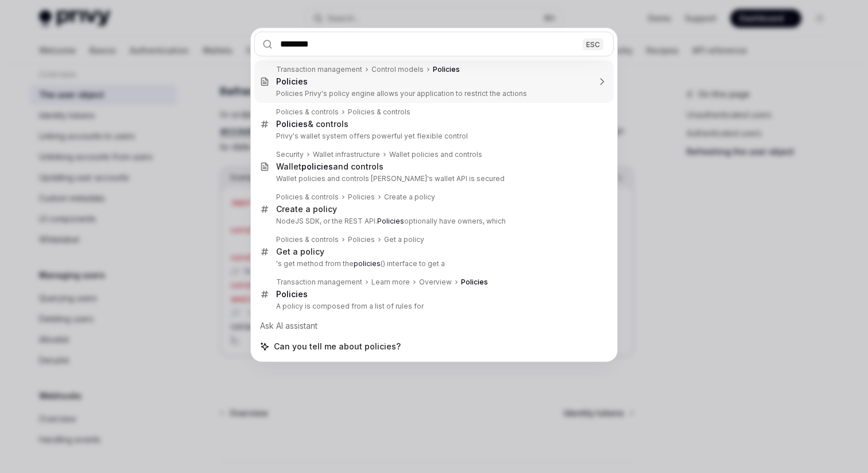  What do you see at coordinates (337, 347) in the screenshot?
I see `span: Can you tell me about policies?` at bounding box center [337, 347].